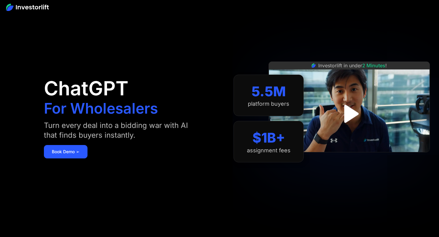 This screenshot has width=439, height=237. I want to click on div: Investorlift in under !, so click(353, 66).